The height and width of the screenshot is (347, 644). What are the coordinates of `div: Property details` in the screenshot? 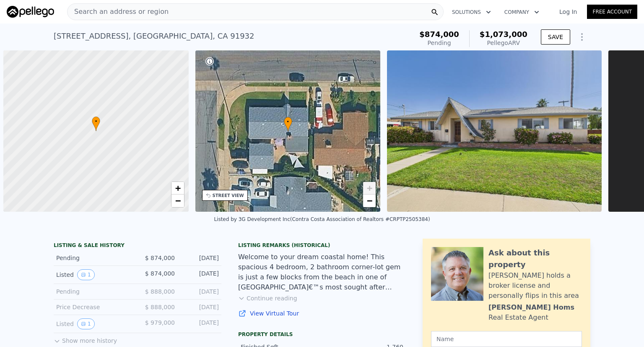 It's located at (322, 334).